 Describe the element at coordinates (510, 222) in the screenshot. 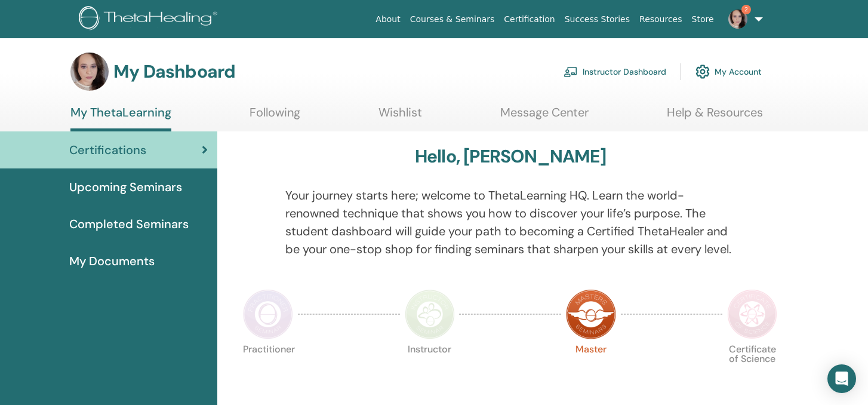

I see `p: Your journey starts here; welcome to ThetaLearning HQ. Learn the world-renowned technique that sh...` at that location.